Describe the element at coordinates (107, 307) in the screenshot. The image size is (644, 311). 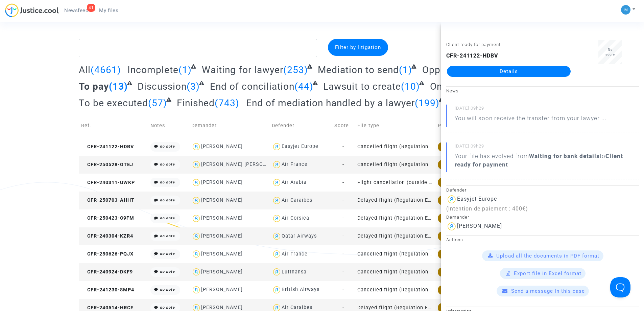
I see `span: CFR-240514-HRCE` at that location.